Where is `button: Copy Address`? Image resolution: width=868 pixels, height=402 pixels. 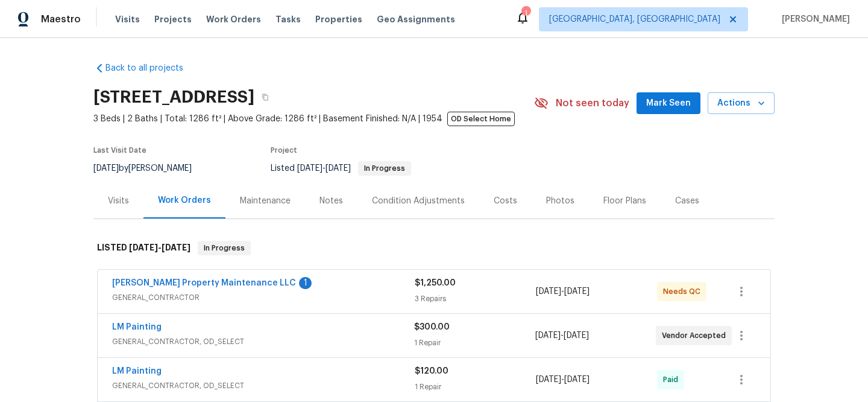
button: Copy Address is located at coordinates (265, 97).